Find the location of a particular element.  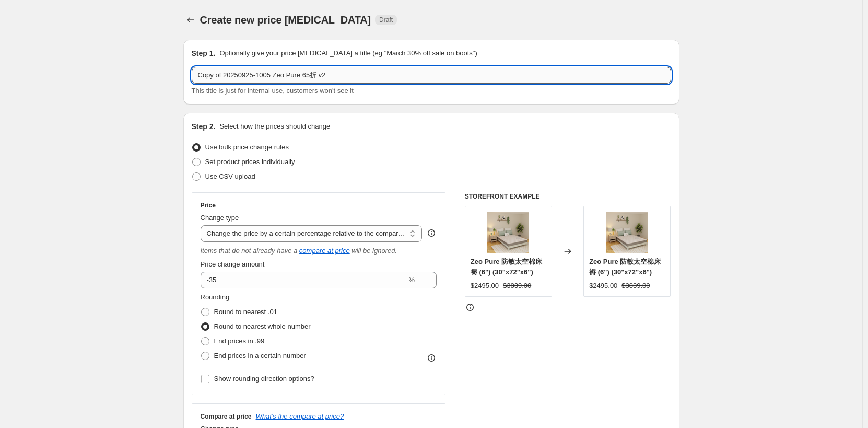

span: Change type is located at coordinates (220, 217).